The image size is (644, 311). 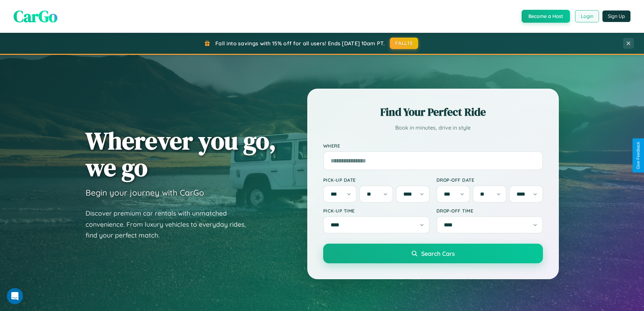 I want to click on h3: Begin your journey with CarGo, so click(x=145, y=193).